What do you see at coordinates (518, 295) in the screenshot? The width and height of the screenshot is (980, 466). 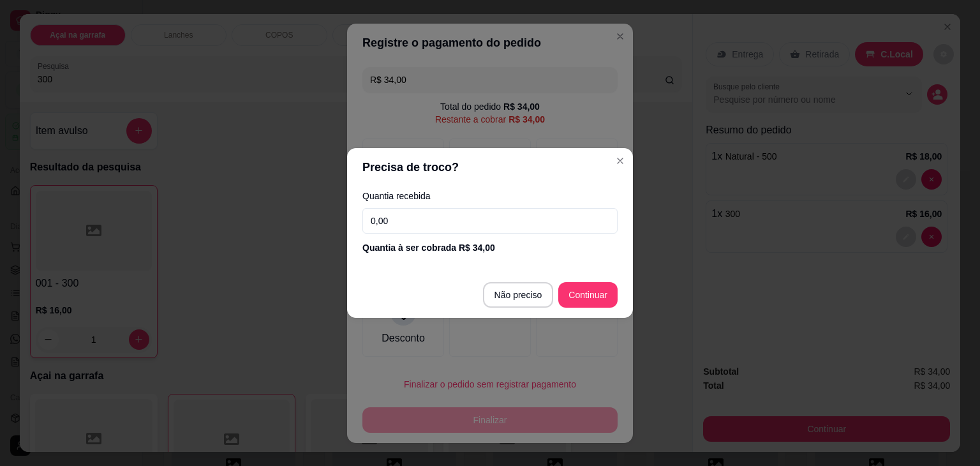 I see `button: Não preciso` at bounding box center [518, 295].